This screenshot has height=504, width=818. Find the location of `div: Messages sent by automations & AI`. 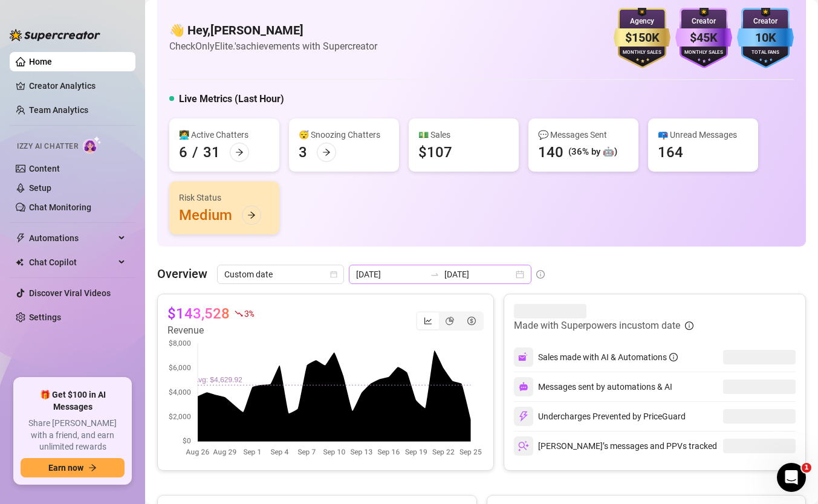

div: Messages sent by automations & AI is located at coordinates (593, 387).